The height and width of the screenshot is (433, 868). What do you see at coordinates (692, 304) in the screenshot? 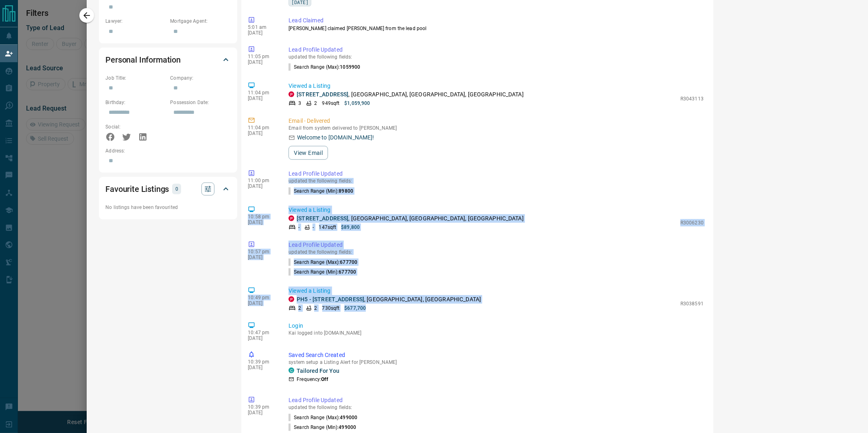
I see `p: R3038591` at bounding box center [692, 304].